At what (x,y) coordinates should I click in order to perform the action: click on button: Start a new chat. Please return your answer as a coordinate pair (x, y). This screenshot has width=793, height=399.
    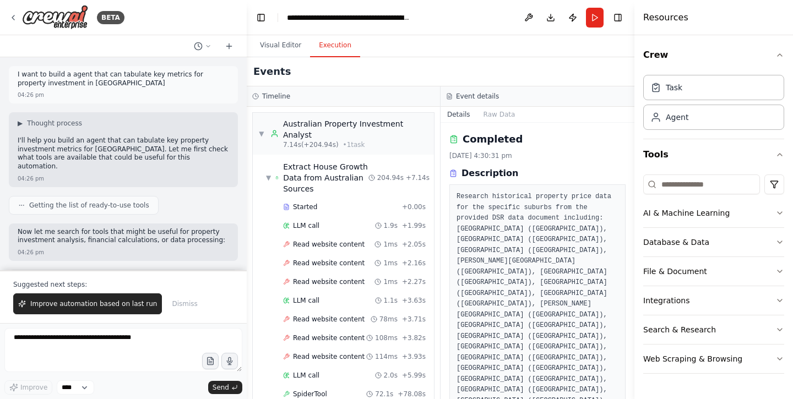
    Looking at the image, I should click on (229, 46).